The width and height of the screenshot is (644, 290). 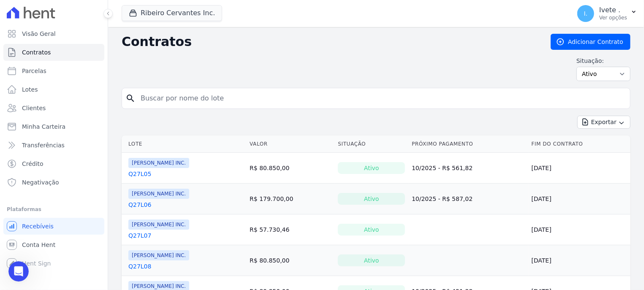 I want to click on div: Plataformas, so click(x=54, y=210).